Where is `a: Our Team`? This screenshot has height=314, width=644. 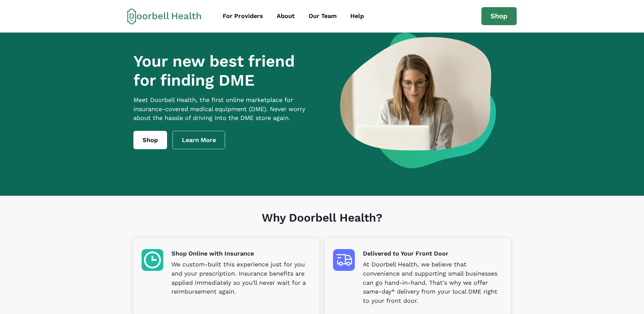
a: Our Team is located at coordinates (323, 16).